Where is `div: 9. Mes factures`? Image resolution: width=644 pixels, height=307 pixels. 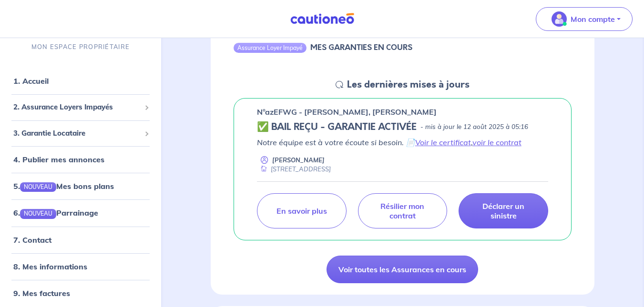 div: 9. Mes factures is located at coordinates (80, 293).